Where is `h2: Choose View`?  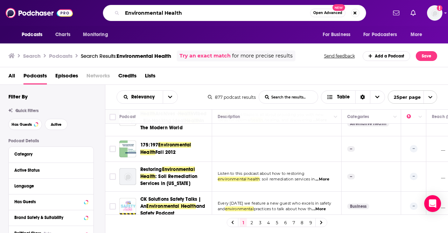
h2: Choose View is located at coordinates (353, 97).